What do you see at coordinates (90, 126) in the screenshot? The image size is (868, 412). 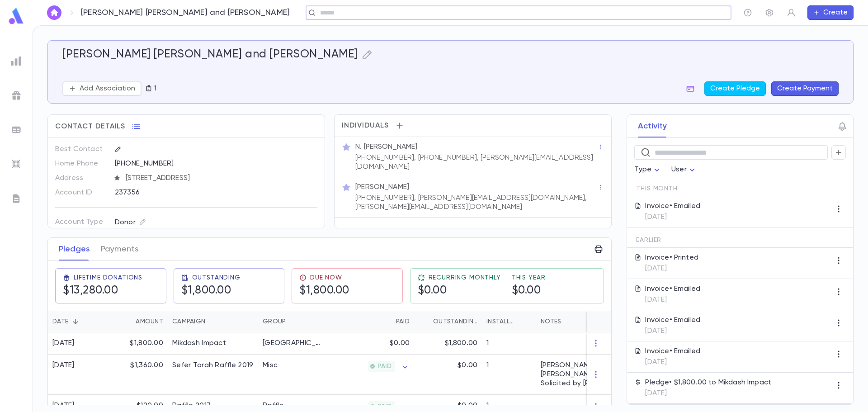 I see `span: Contact Details` at bounding box center [90, 126].